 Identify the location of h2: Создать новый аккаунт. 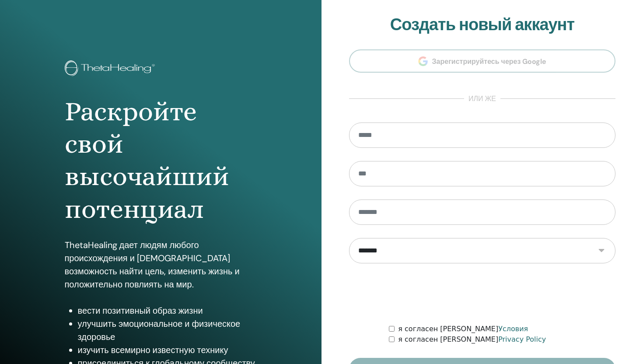
(482, 25).